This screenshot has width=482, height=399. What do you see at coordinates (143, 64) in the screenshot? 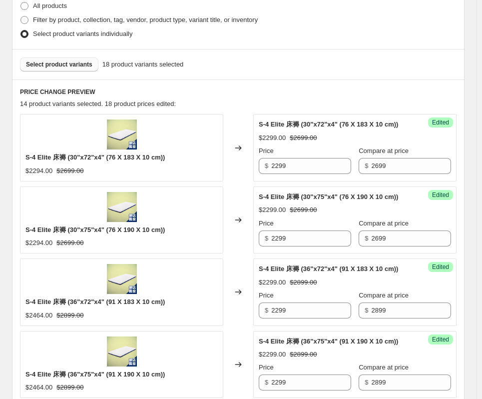
I see `span: 18 product variants selected` at bounding box center [143, 64].